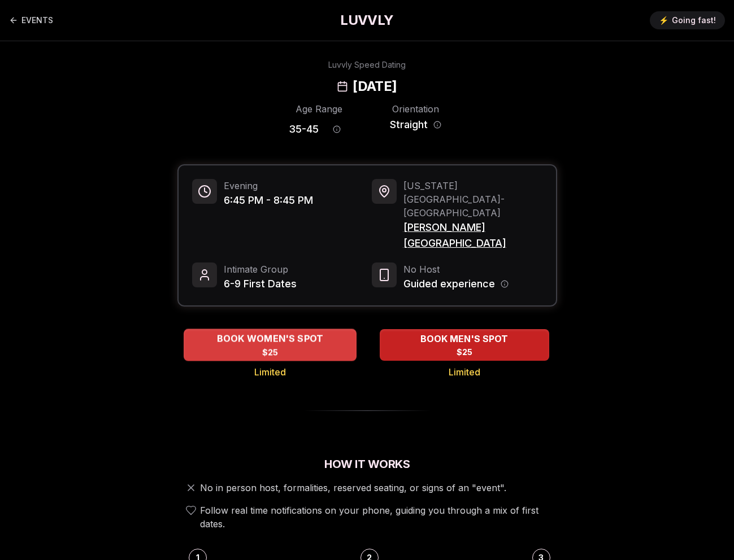  Describe the element at coordinates (367, 65) in the screenshot. I see `div: Luvvly Speed Dating` at that location.